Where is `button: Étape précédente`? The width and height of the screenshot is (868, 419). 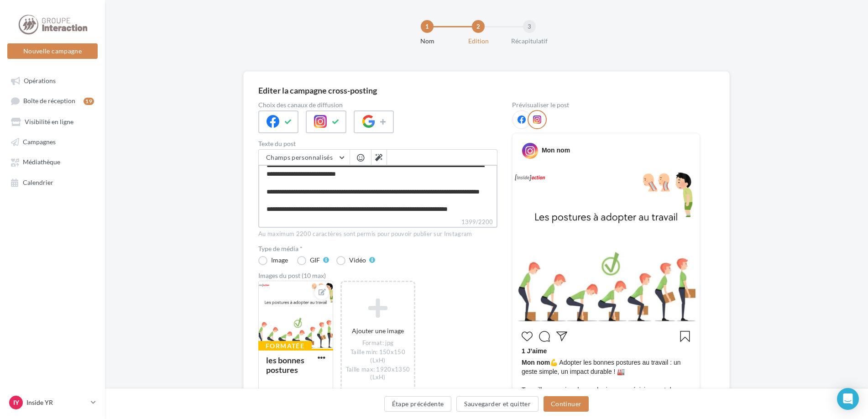 button: Étape précédente is located at coordinates (418, 404).